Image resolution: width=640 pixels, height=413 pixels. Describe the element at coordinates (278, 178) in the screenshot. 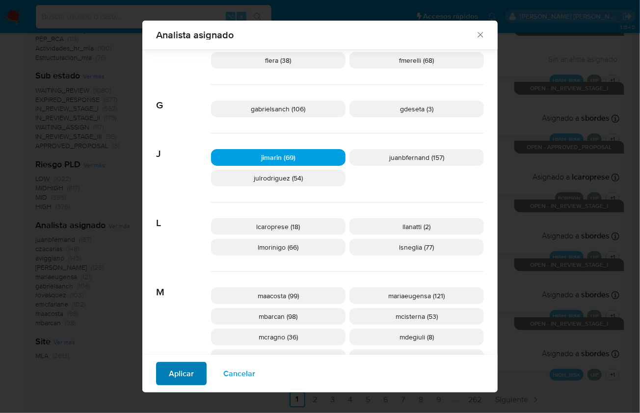

I see `span: julrodriguez (54)` at that location.